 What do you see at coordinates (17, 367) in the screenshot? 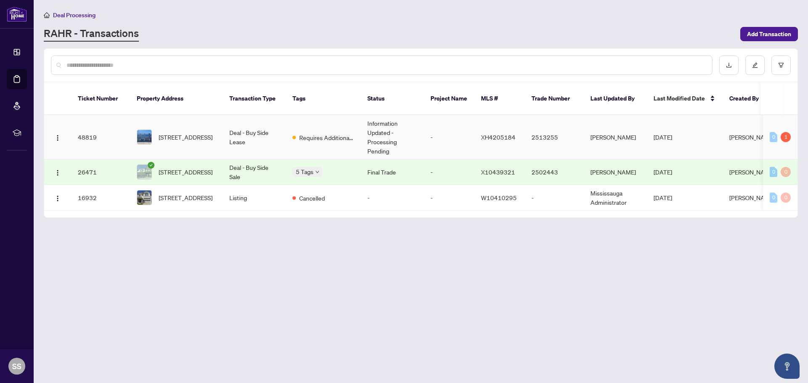
I see `span: SS` at bounding box center [17, 367].